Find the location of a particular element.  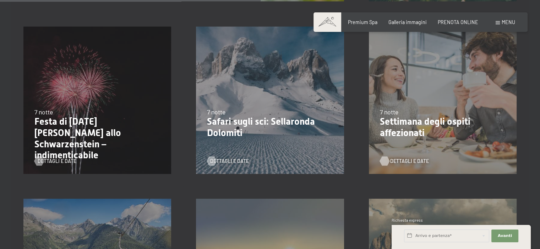

p: Settimana degli ospiti affezionati is located at coordinates (442, 127).